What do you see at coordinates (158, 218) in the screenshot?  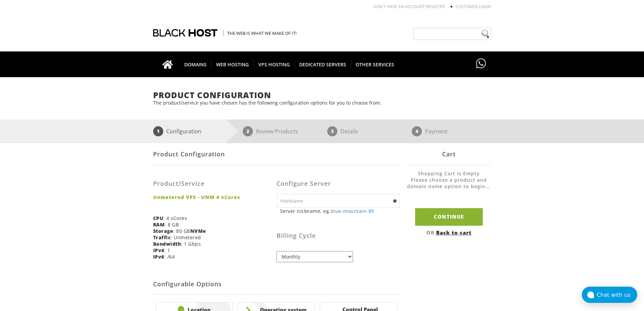 I see `b: CPU` at bounding box center [158, 218].